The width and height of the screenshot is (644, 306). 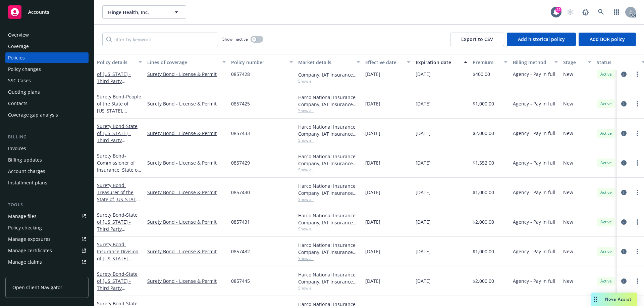 I want to click on span: 0857433, so click(x=240, y=133).